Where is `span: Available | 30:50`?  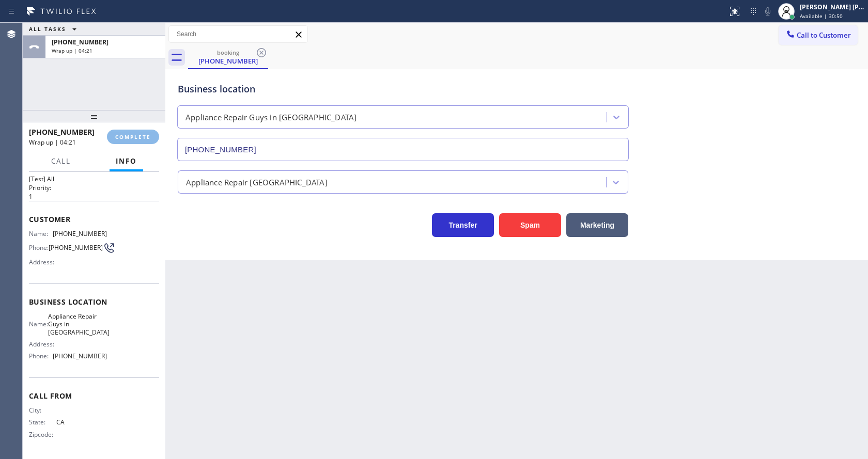 span: Available | 30:50 is located at coordinates (821, 16).